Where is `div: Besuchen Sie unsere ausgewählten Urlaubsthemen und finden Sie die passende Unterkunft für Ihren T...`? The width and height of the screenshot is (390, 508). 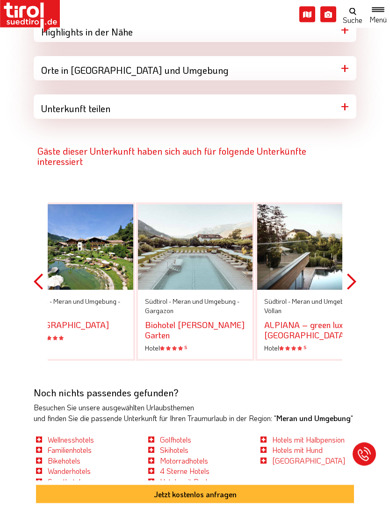 div: Besuchen Sie unsere ausgewählten Urlaubsthemen und finden Sie die passende Unterkunft für Ihren T... is located at coordinates (195, 413).